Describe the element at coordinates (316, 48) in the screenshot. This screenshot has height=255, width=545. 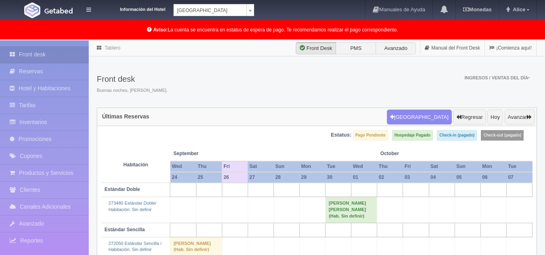
I see `label: Front Desk` at that location.